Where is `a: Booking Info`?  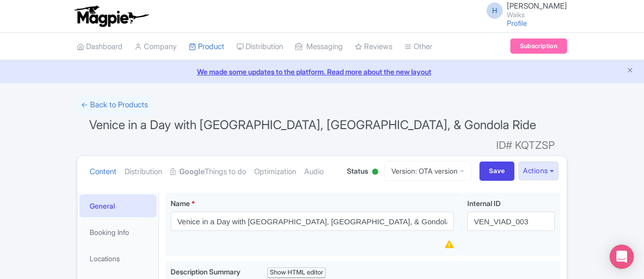 a: Booking Info is located at coordinates (118, 232).